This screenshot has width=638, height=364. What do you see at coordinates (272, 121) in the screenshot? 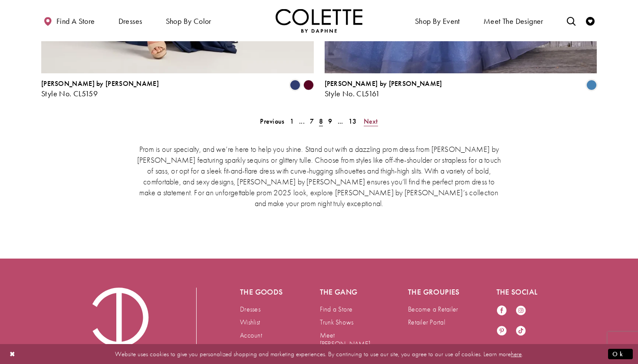
I see `span: Previous` at bounding box center [272, 121].